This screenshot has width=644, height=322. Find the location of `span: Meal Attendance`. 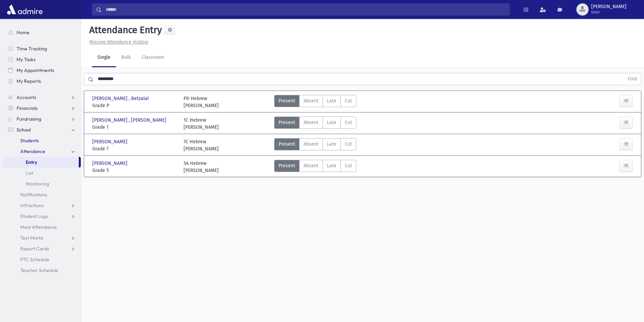

span: Meal Attendance is located at coordinates (39, 227).